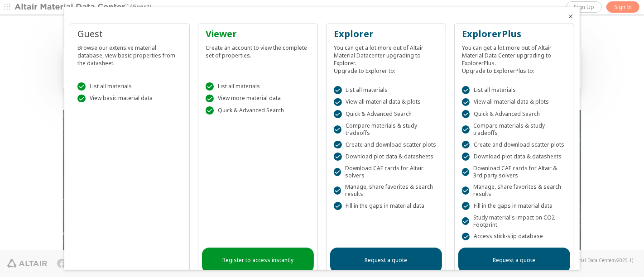  Describe the element at coordinates (129, 99) in the screenshot. I see `div: View basic material data` at that location.